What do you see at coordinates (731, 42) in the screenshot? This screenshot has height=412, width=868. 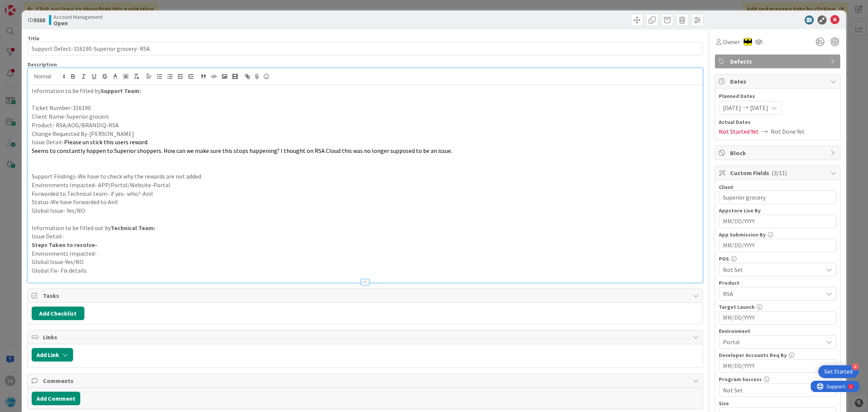 I see `span: Owner` at bounding box center [731, 42].